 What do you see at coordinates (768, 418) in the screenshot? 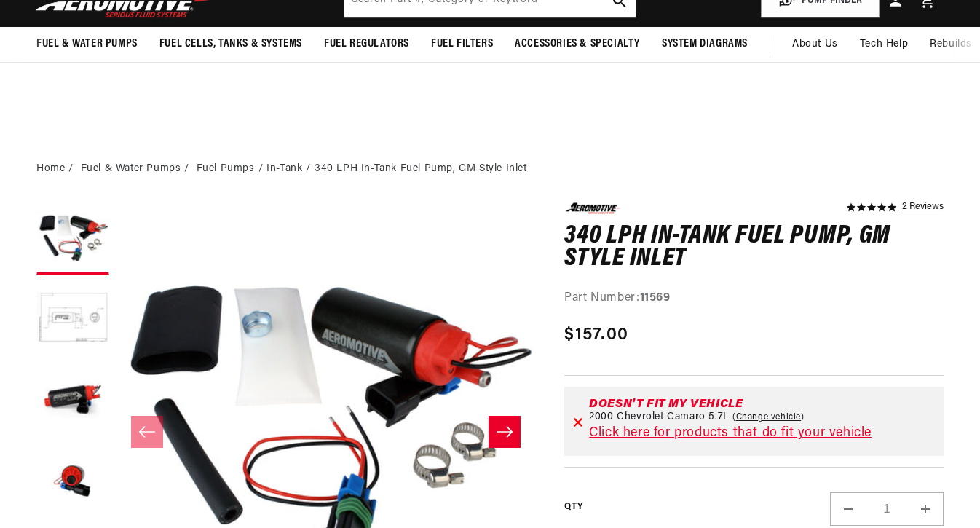
I see `a: Change vehicle` at bounding box center [768, 418].